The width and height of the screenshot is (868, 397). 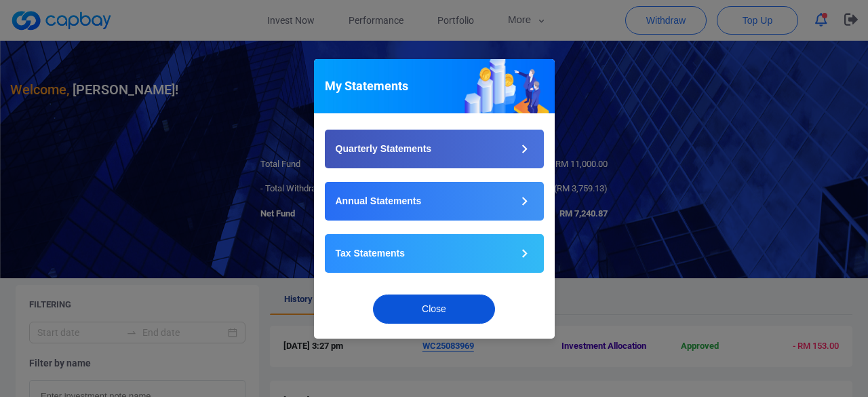 What do you see at coordinates (434, 201) in the screenshot?
I see `button: Annual Statements` at bounding box center [434, 201].